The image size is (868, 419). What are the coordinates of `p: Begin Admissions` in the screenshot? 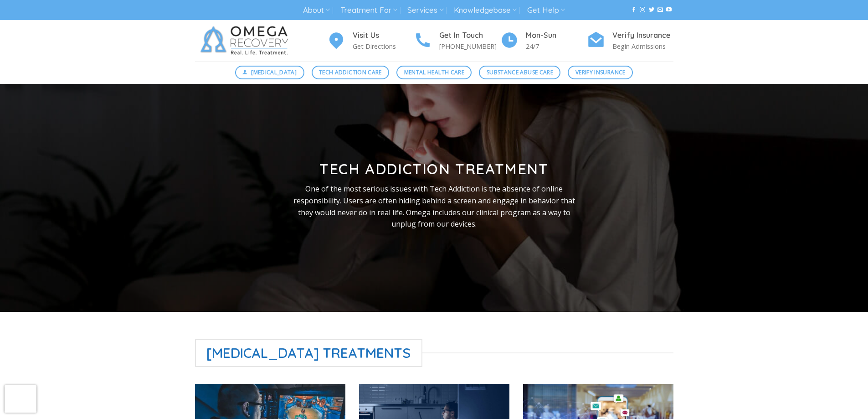 It's located at (643, 46).